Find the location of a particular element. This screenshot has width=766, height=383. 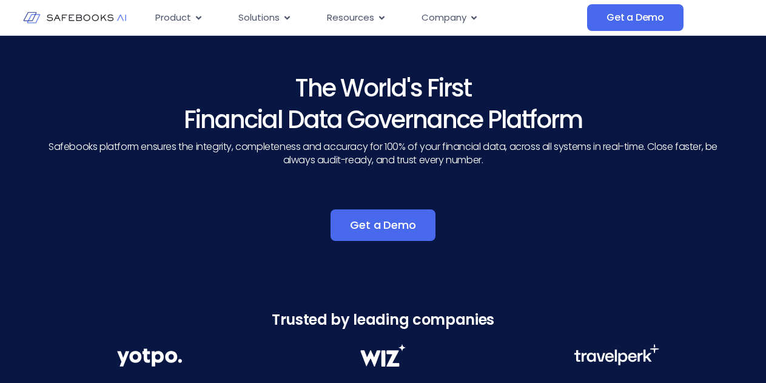

span: Resources is located at coordinates (350, 18).